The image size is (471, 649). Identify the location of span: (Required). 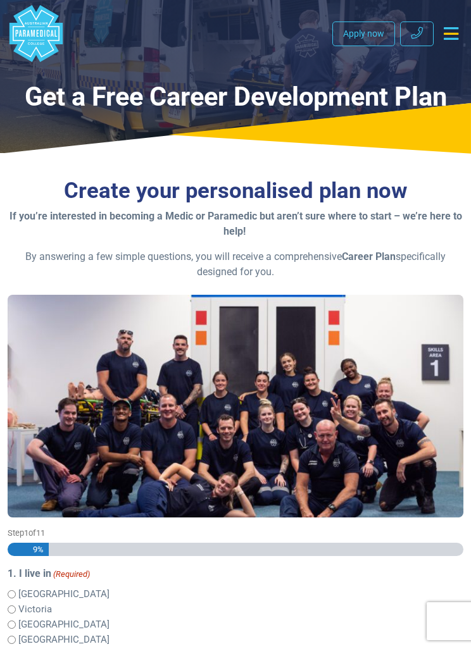
(72, 575).